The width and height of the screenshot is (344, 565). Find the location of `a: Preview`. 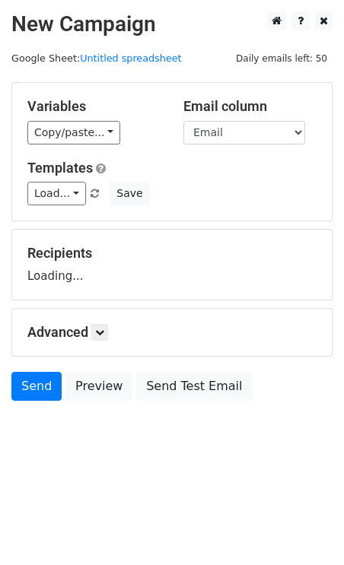

a: Preview is located at coordinates (99, 386).